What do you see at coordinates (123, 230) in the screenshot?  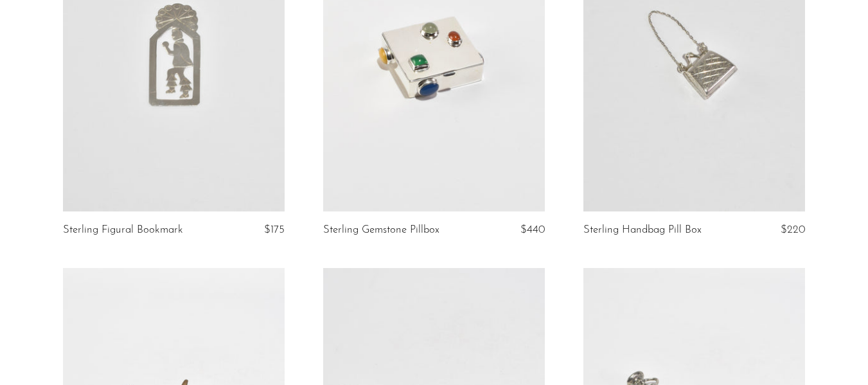 I see `a: Sterling Figural Bookmark` at bounding box center [123, 230].